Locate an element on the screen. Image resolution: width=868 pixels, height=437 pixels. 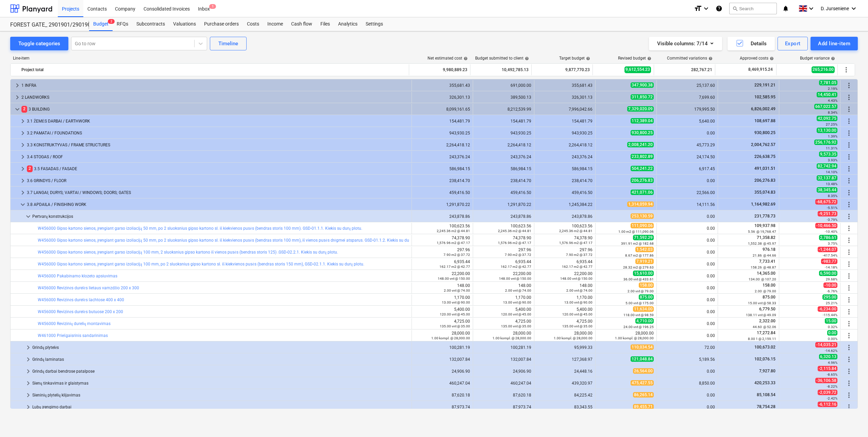
div: Committed variations is located at coordinates (690, 58).